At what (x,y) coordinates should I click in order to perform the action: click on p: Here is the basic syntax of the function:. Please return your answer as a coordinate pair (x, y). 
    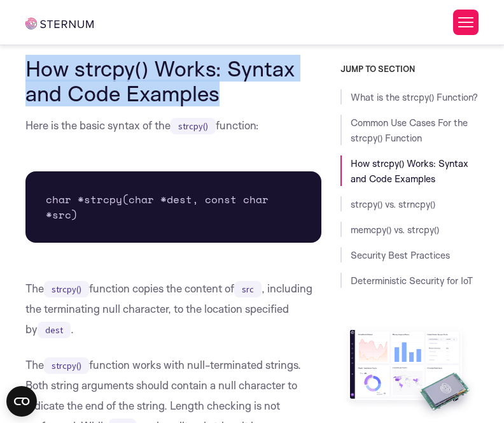
    Looking at the image, I should click on (173, 126).